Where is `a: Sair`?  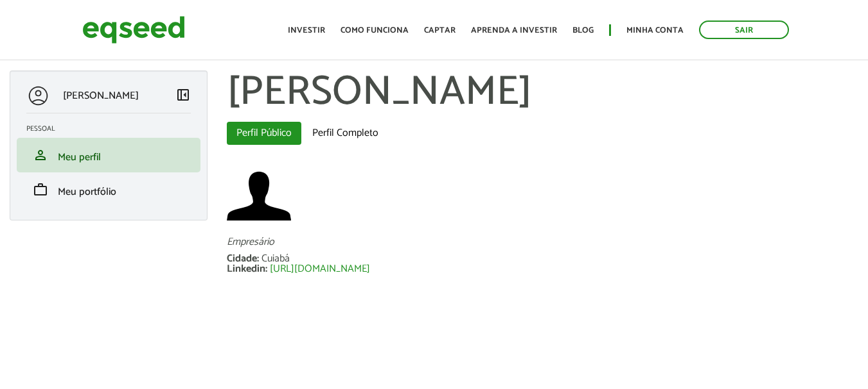
a: Sair is located at coordinates (744, 29).